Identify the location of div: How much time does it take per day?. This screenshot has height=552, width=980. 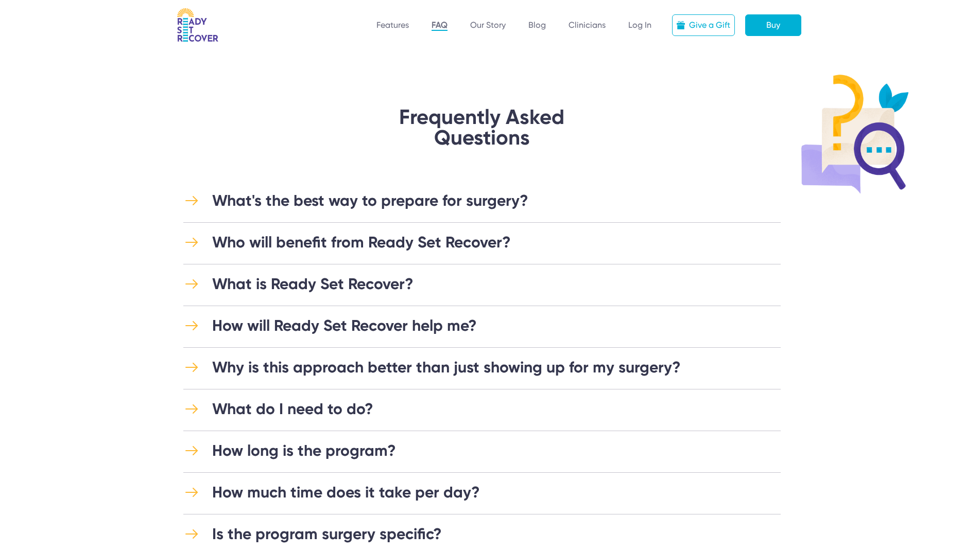
(346, 492).